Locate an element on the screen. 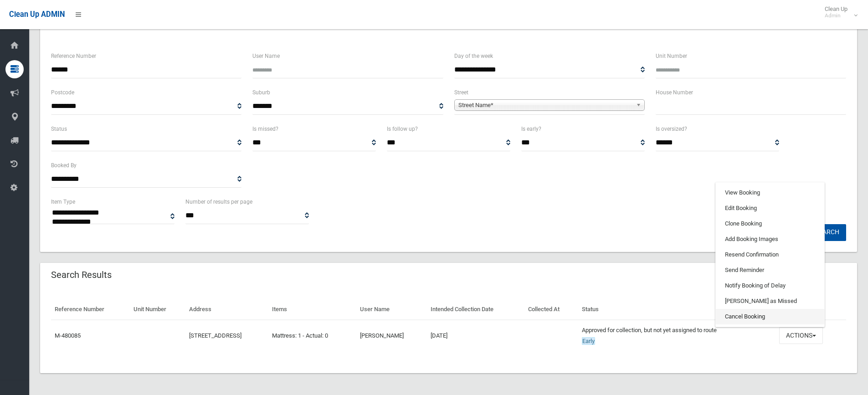 This screenshot has height=395, width=868. label: Reference Number is located at coordinates (74, 56).